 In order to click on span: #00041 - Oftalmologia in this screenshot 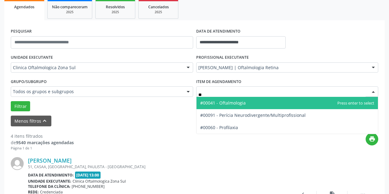, I will do `click(223, 103)`.